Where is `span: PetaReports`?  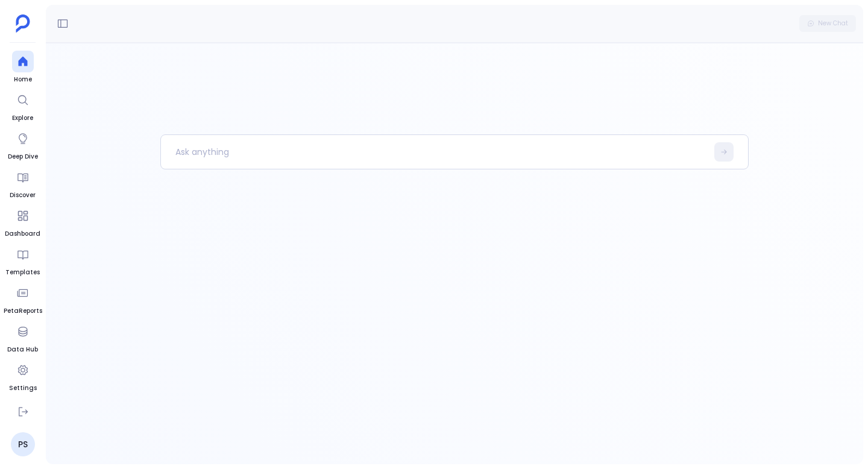 span: PetaReports is located at coordinates (23, 312).